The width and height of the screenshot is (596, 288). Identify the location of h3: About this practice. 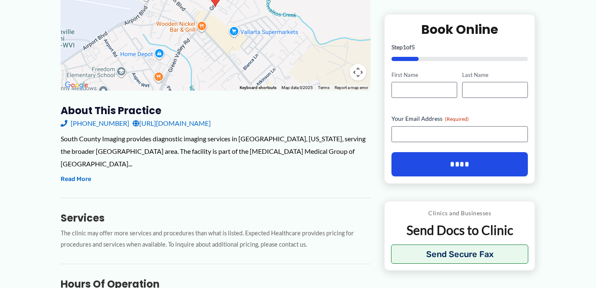
(215, 110).